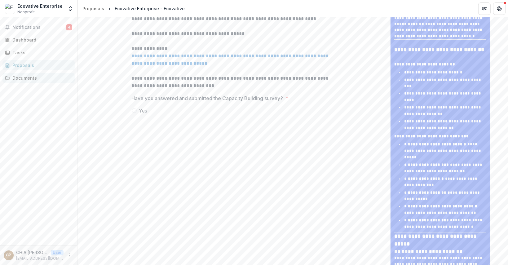 Image resolution: width=508 pixels, height=265 pixels. I want to click on img: Ecovative Enterprise, so click(10, 9).